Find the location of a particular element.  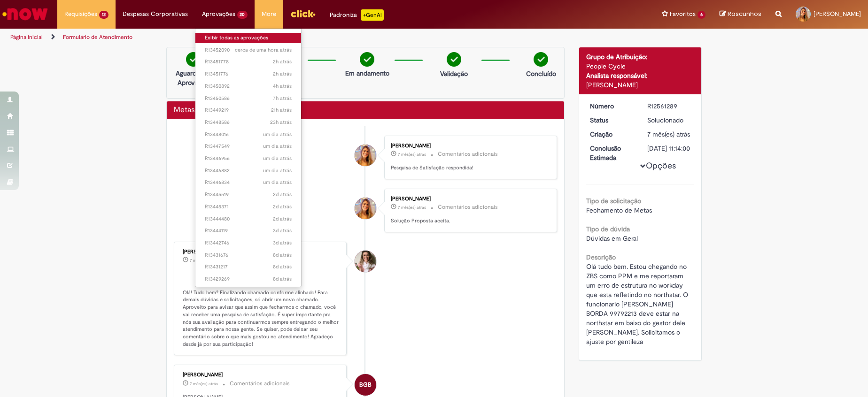

time: 25/08/2025 16:19:25 is located at coordinates (282, 207).